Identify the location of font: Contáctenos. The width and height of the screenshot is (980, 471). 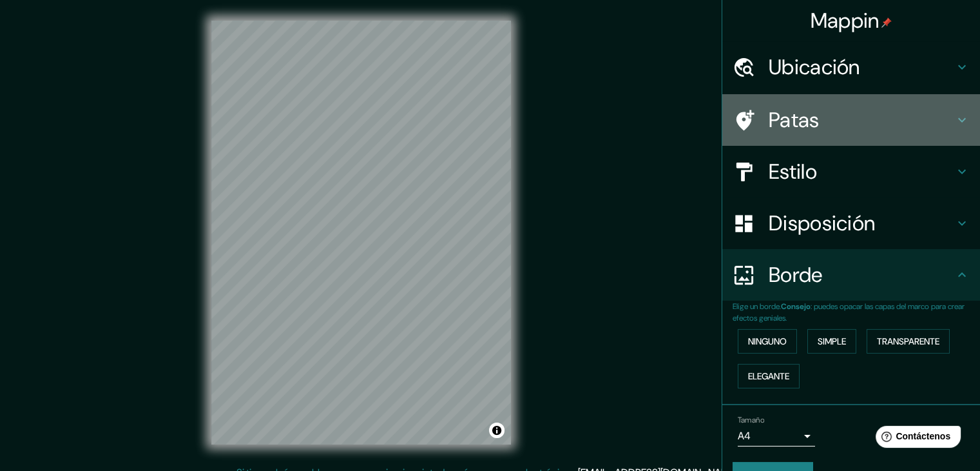
(57, 15).